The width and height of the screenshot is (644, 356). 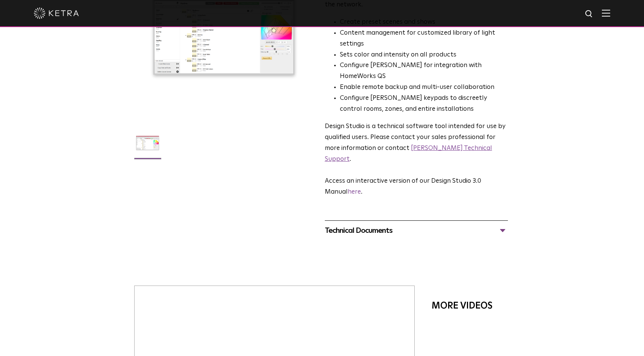 What do you see at coordinates (424, 39) in the screenshot?
I see `li: Content management for customized library of light settings` at bounding box center [424, 39].